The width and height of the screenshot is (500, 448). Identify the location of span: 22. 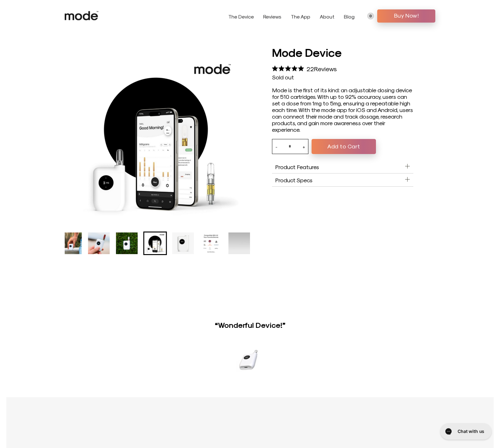
(310, 69).